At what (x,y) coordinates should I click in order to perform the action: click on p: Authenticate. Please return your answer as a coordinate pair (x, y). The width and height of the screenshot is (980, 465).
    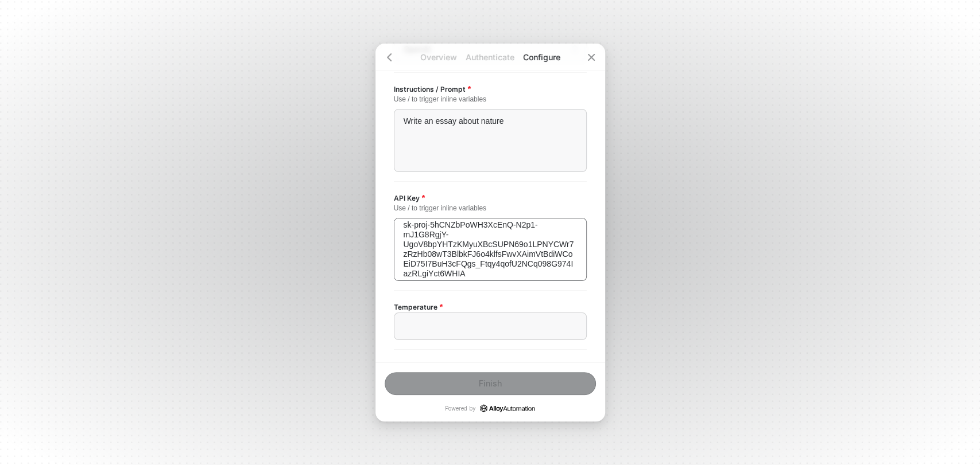
    Looking at the image, I should click on (490, 57).